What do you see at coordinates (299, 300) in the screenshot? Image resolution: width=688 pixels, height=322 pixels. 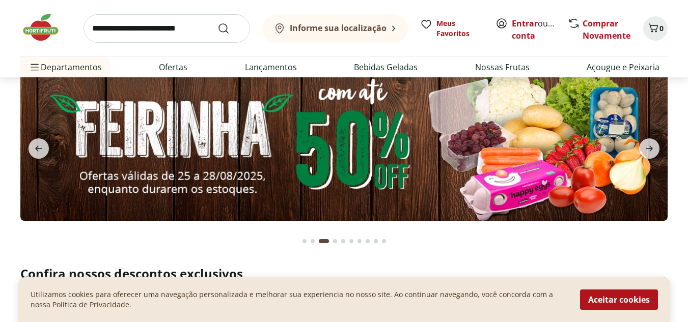 I see `p: Utilizamos cookies para oferecer uma navegação personalizada e melhorar sua experiencia no nosso ...` at bounding box center [299, 300].